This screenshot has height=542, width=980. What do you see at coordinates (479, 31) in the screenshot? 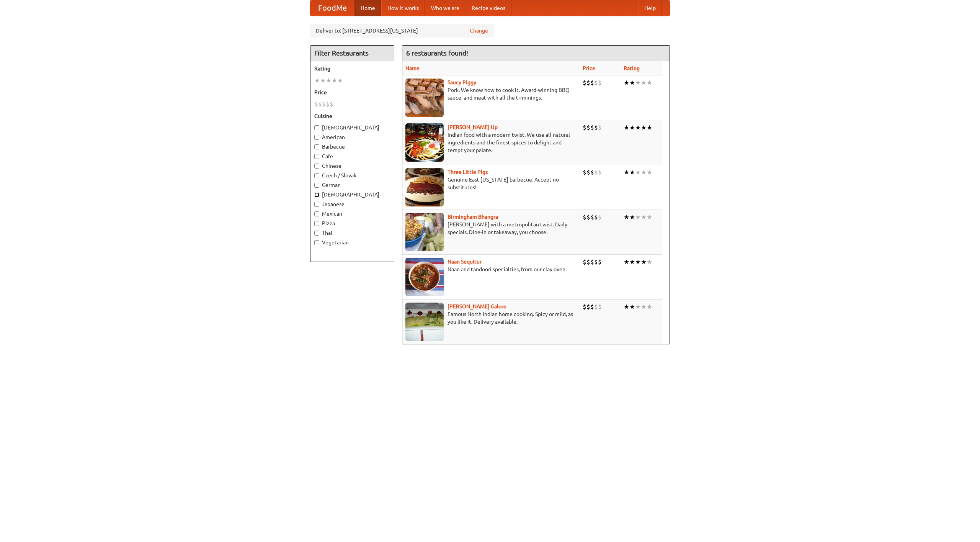
I see `a: Change` at bounding box center [479, 31].